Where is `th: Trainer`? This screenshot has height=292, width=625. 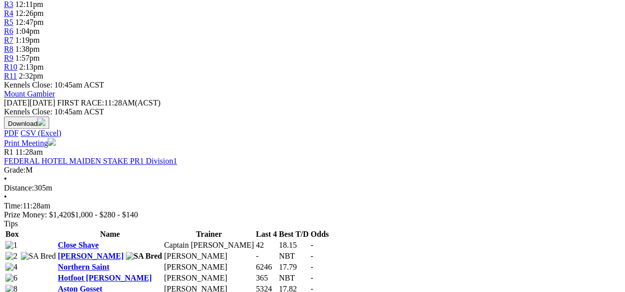
th: Trainer is located at coordinates (209, 234).